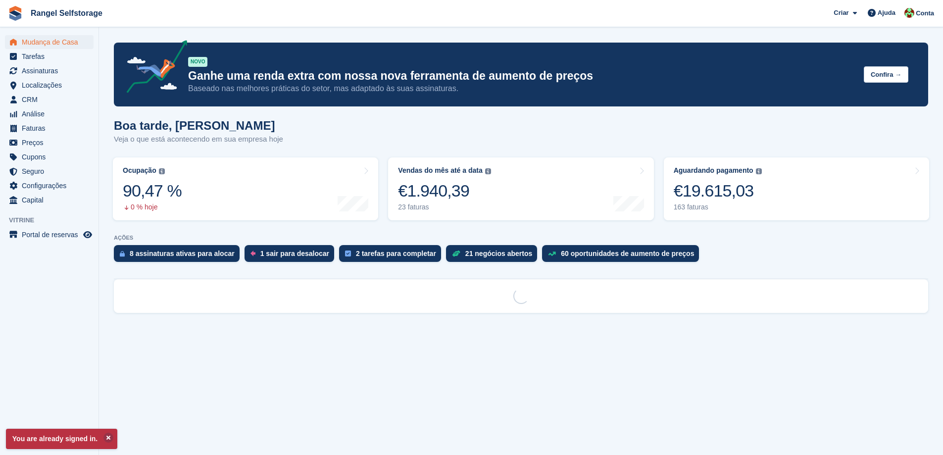  Describe the element at coordinates (522, 89) in the screenshot. I see `p: Baseado nas melhores práticas do setor, mas adaptado às suas assinaturas.` at that location.